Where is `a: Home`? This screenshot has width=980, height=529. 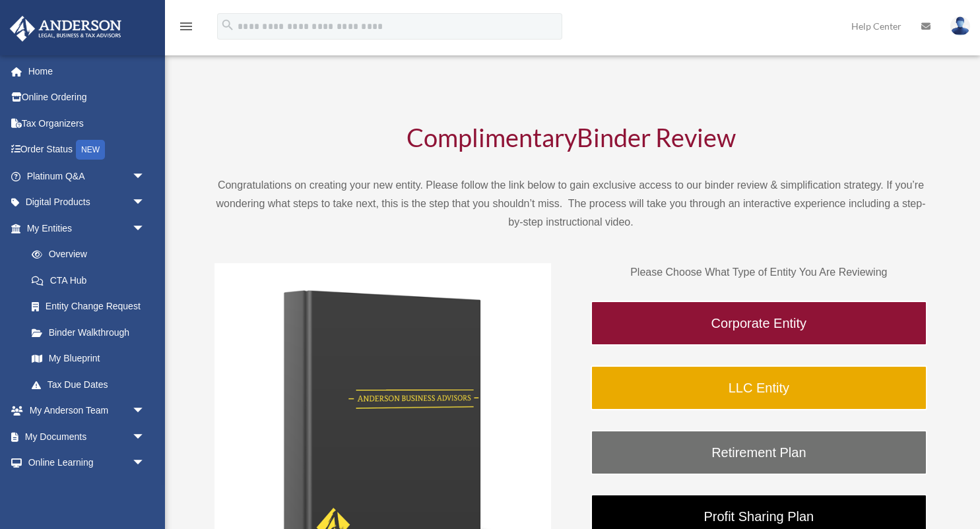 a: Home is located at coordinates (87, 71).